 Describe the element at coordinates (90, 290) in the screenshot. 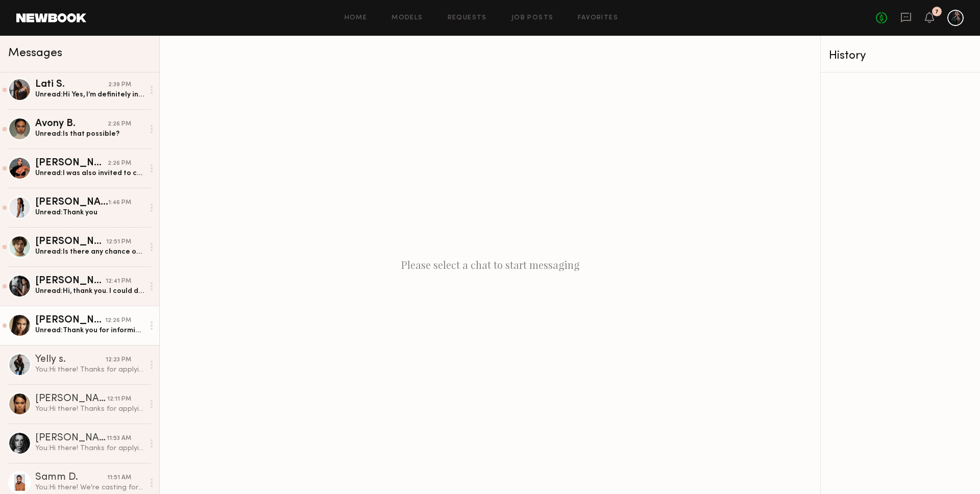

I see `div: Unread: Hi, thank you. I could do 11.20 am or after 1 pm. Please let me know which option is better` at that location.